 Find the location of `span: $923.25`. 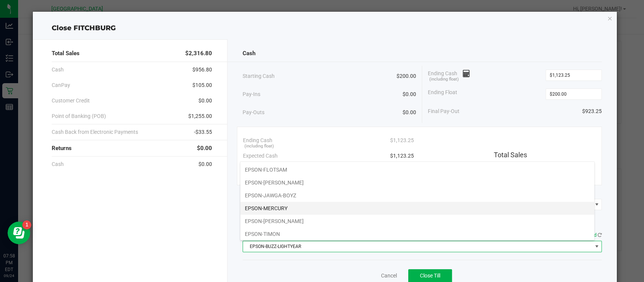

span: $923.25 is located at coordinates (592, 111).